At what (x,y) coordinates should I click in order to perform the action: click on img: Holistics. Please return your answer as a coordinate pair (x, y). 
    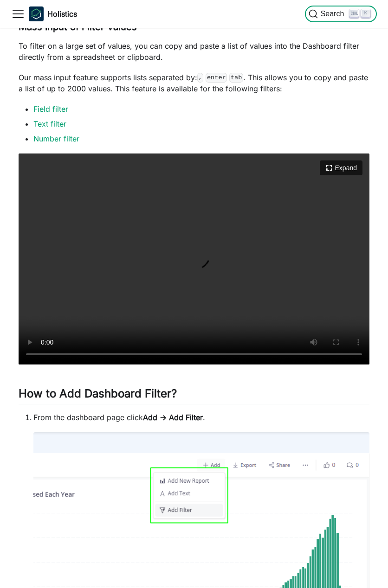
    Looking at the image, I should click on (36, 14).